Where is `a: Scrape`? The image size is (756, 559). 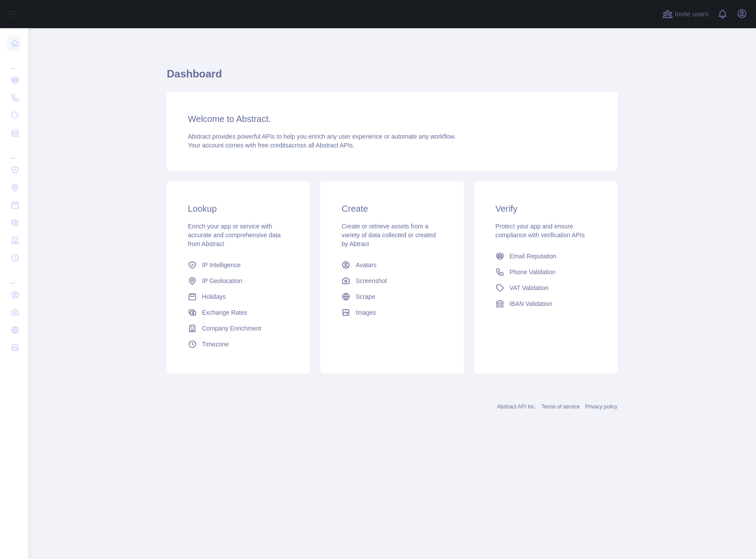
a: Scrape is located at coordinates (392, 297).